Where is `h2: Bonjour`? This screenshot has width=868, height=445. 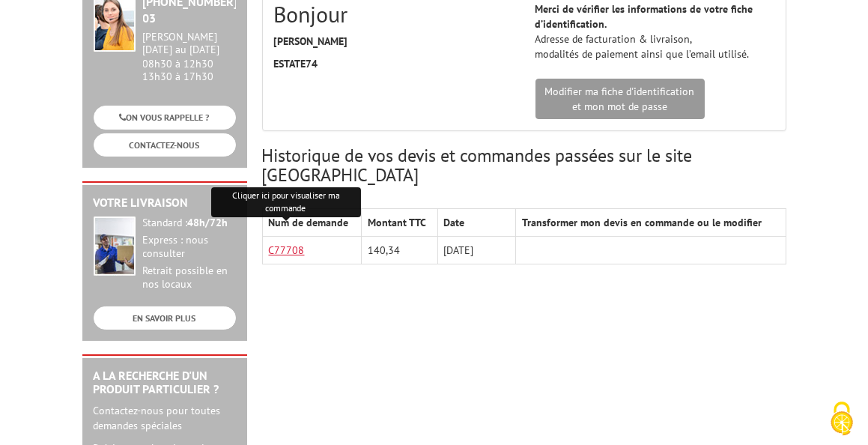
h2: Bonjour is located at coordinates (393, 13).